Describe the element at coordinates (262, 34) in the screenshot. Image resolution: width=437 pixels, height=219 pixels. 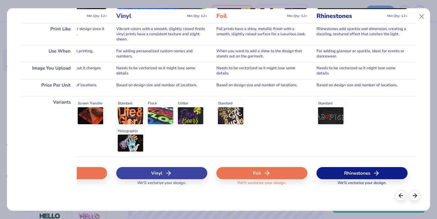
I see `div: Foil prints have a shiny, metallic finish with a smooth, slightly raised surface for a luxurious ...` at that location.